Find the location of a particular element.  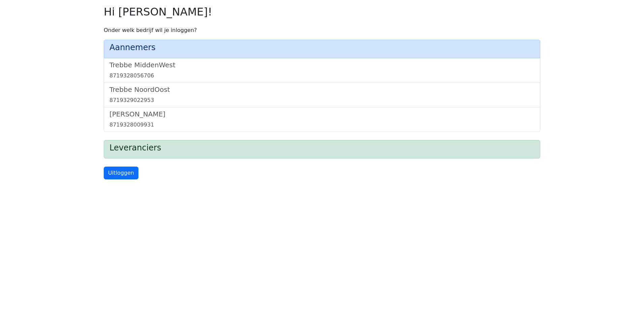

h5: Trebbe NoordOost is located at coordinates (322, 90).